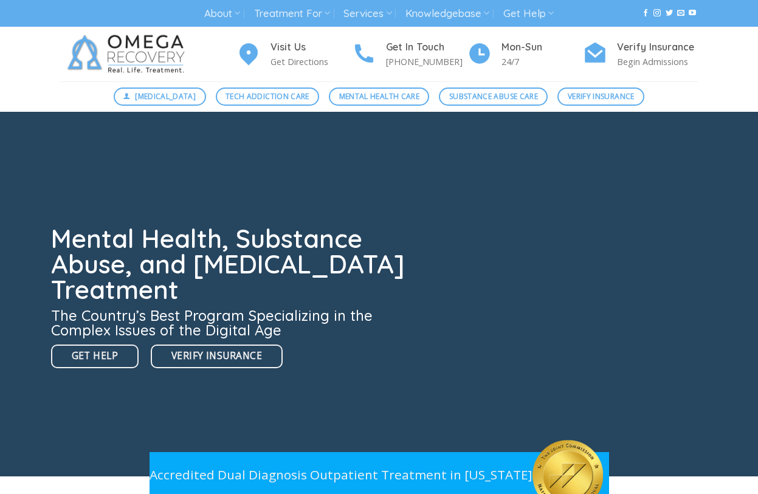 The height and width of the screenshot is (494, 758). Describe the element at coordinates (447, 13) in the screenshot. I see `a: Knowledgebase` at that location.